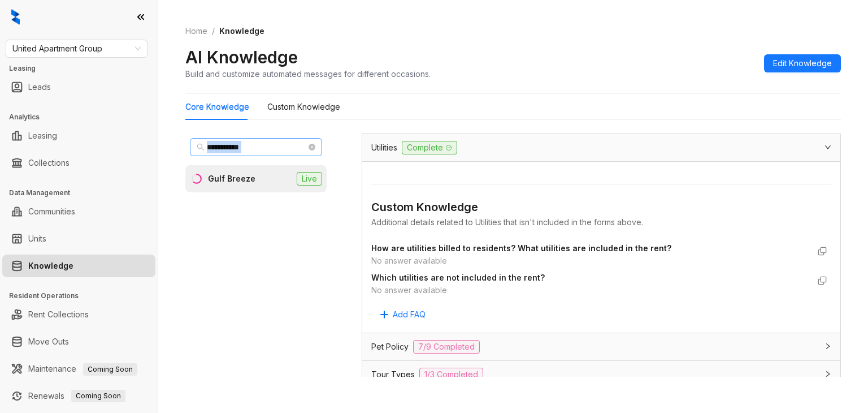 The image size is (868, 413). Describe the element at coordinates (232, 179) in the screenshot. I see `div: Gulf Breeze` at that location.